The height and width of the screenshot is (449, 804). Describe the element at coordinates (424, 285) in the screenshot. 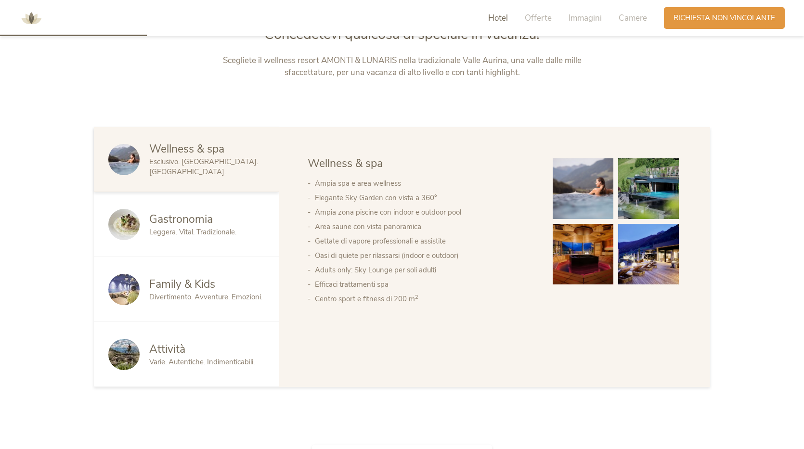

I see `li: Efficaci trattamenti spa` at that location.